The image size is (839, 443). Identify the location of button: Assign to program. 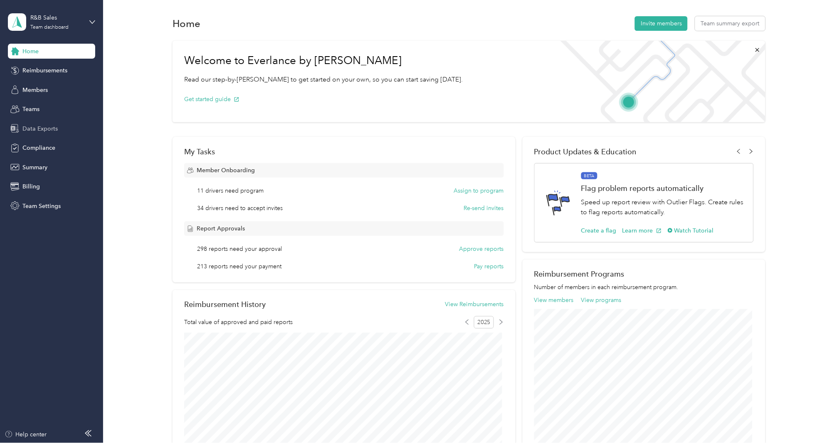
(479, 190).